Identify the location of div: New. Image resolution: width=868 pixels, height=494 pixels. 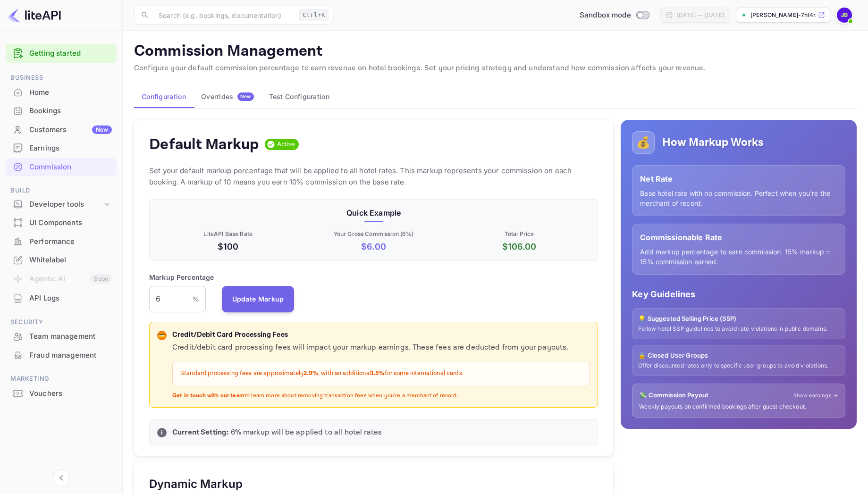
(102, 130).